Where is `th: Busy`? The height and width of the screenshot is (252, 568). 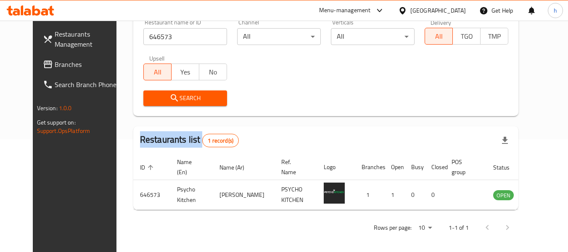
th: Busy is located at coordinates (415, 167).